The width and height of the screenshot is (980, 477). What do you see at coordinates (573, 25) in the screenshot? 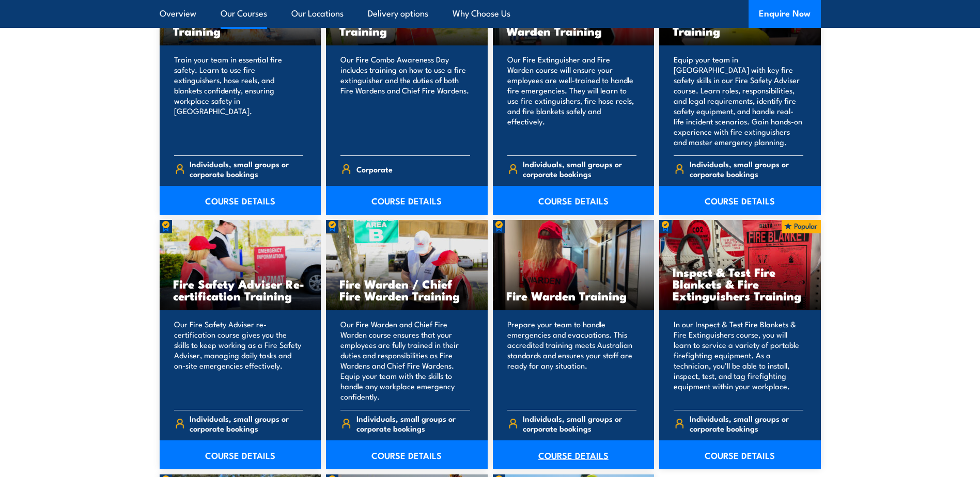
I see `h3: Fire Extinguisher / Fire Warden Training` at bounding box center [573, 25].